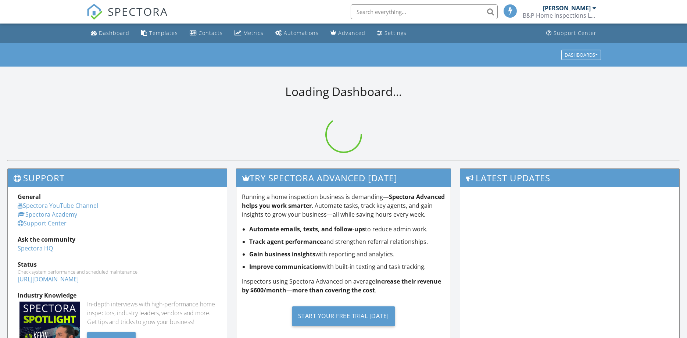 Image resolution: width=687 pixels, height=338 pixels. Describe the element at coordinates (159, 33) in the screenshot. I see `a: Templates` at that location.